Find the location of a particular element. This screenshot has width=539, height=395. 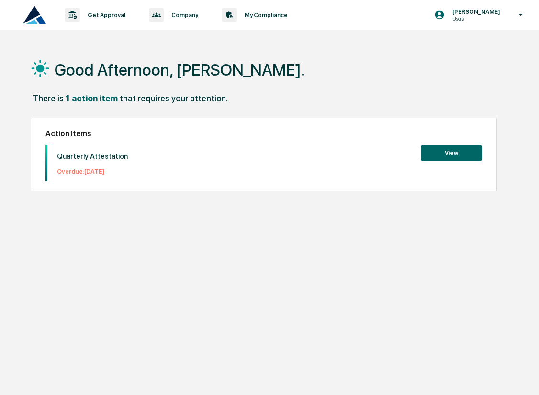

p: Get Approval is located at coordinates (105, 15).